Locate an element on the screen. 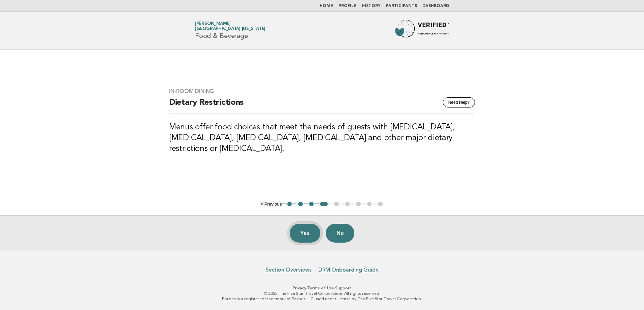 This screenshot has width=644, height=310. h2: Dietary Restrictions is located at coordinates (322, 106).